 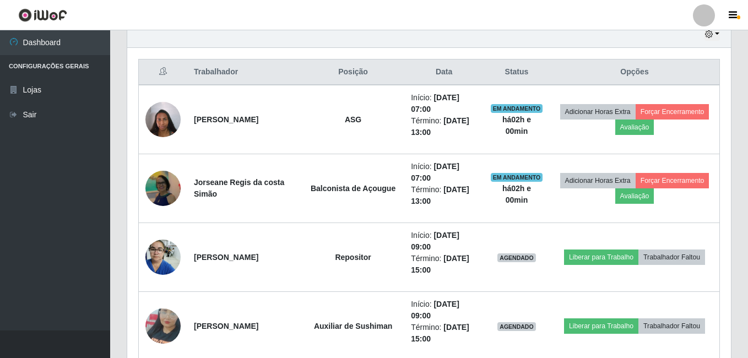 What do you see at coordinates (353, 188) in the screenshot?
I see `strong: Balconista de Açougue` at bounding box center [353, 188].